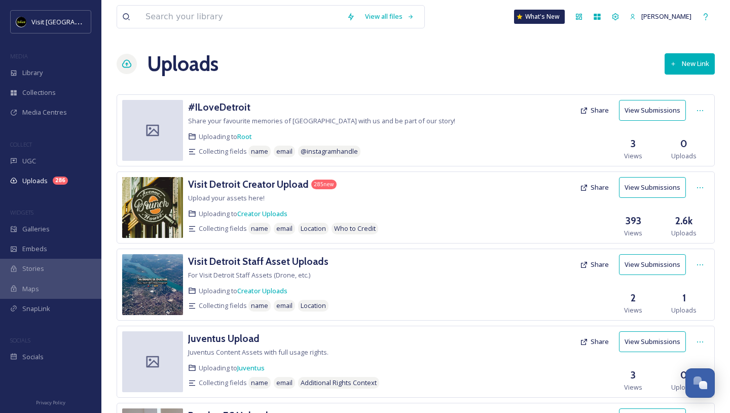 This screenshot has height=413, width=730. I want to click on h1: Uploads, so click(183, 64).